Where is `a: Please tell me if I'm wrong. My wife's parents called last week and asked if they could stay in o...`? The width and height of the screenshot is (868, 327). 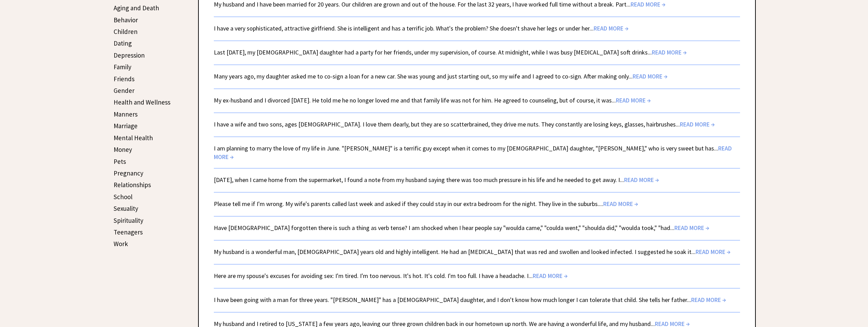 a: Please tell me if I'm wrong. My wife's parents called last week and asked if they could stay in o... is located at coordinates (426, 204).